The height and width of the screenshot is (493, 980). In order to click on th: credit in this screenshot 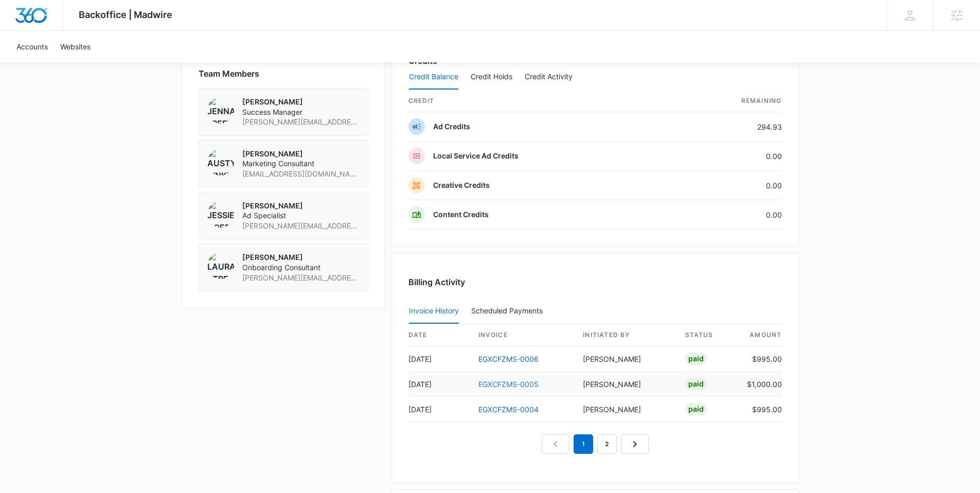, I will do `click(541, 101)`.